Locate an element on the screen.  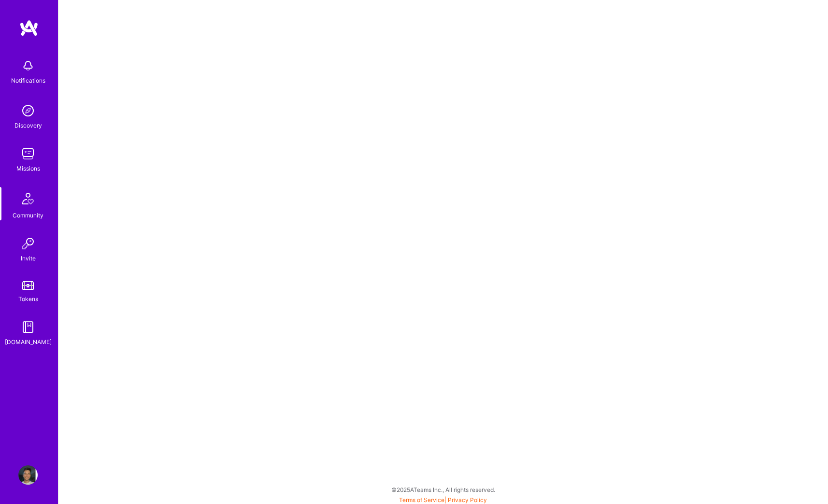
img: User Avatar is located at coordinates (28, 475).